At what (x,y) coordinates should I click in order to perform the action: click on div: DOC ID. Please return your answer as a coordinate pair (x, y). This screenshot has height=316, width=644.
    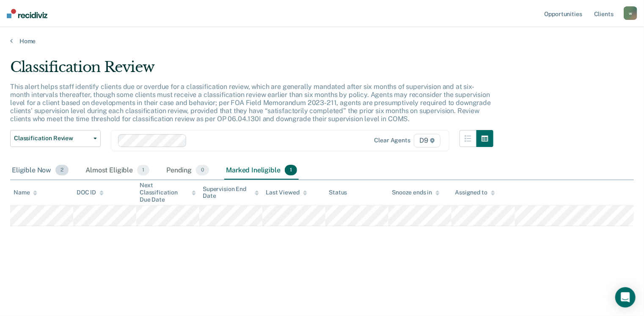
    Looking at the image, I should click on (90, 192).